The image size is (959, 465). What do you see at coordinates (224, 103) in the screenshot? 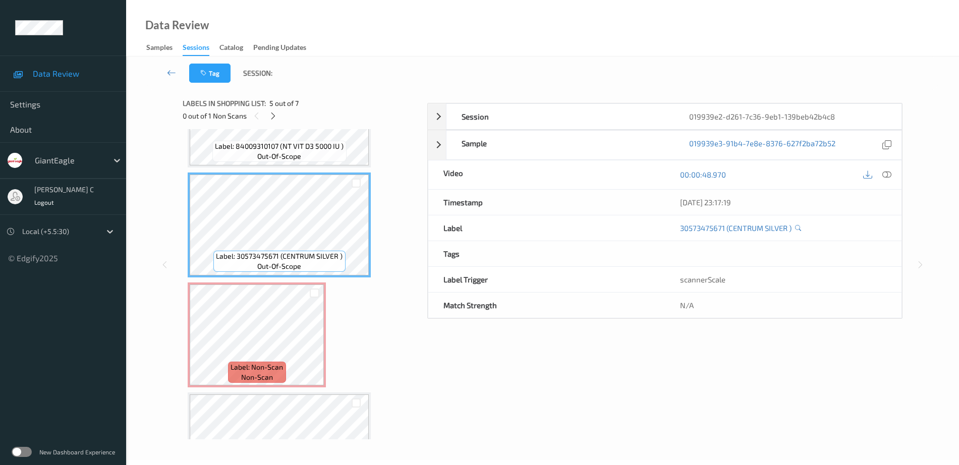
I see `span: Labels in shopping list:` at bounding box center [224, 103].